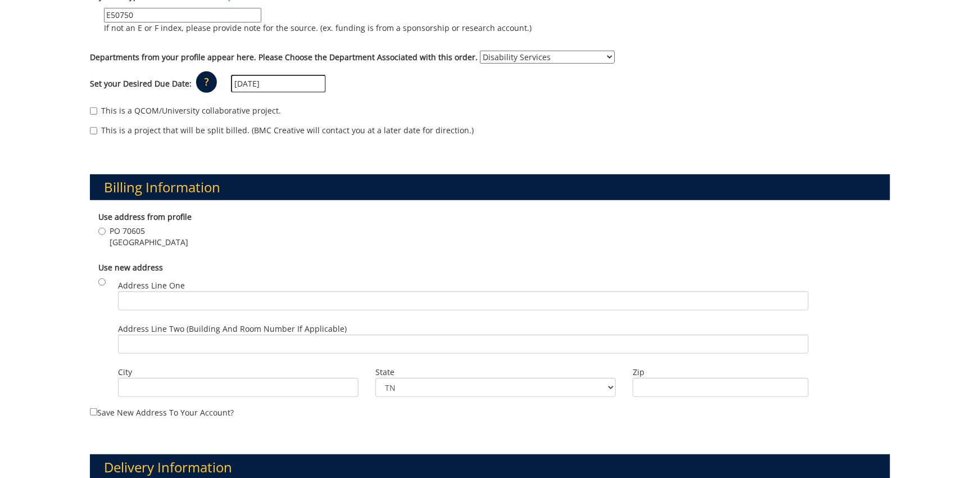 The image size is (980, 478). Describe the element at coordinates (720, 387) in the screenshot. I see `input: Zip` at that location.